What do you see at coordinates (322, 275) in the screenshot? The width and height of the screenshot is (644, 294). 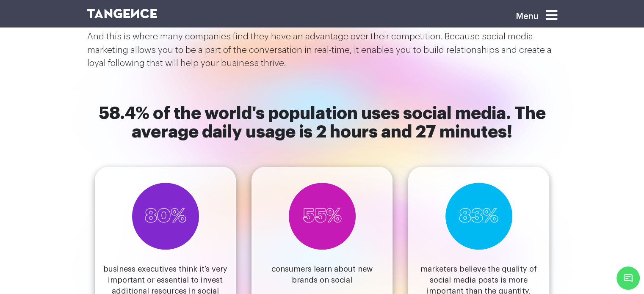 I see `h4: consumers learn about new brands on social` at bounding box center [322, 275].